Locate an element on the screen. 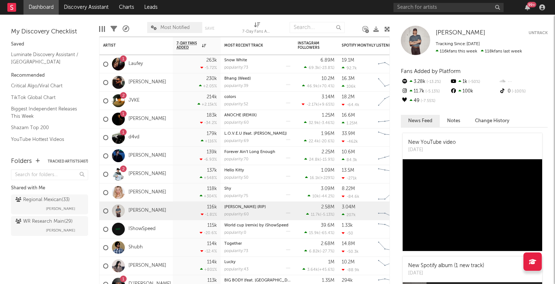 Image resolution: width=555 pixels, height=284 pixels. div: World cup (remix) by iShowSpeed is located at coordinates (257, 226).